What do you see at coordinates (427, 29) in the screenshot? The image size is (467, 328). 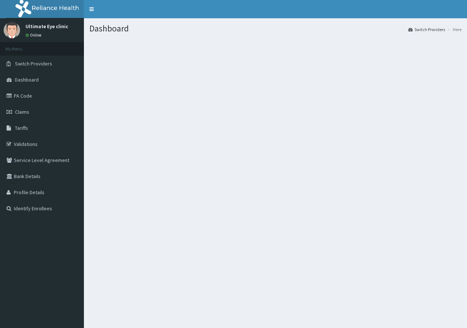 I see `a: Switch Providers` at bounding box center [427, 29].